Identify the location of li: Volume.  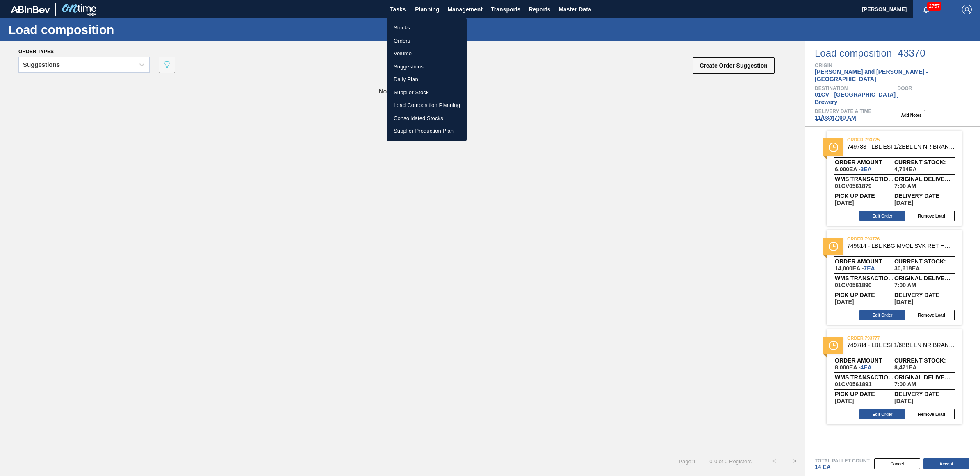
(427, 54).